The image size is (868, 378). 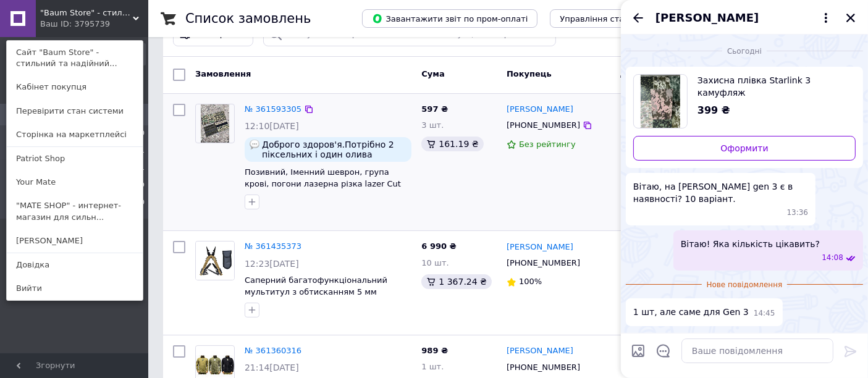 What do you see at coordinates (75, 111) in the screenshot?
I see `a: Перевірити стан системи` at bounding box center [75, 111].